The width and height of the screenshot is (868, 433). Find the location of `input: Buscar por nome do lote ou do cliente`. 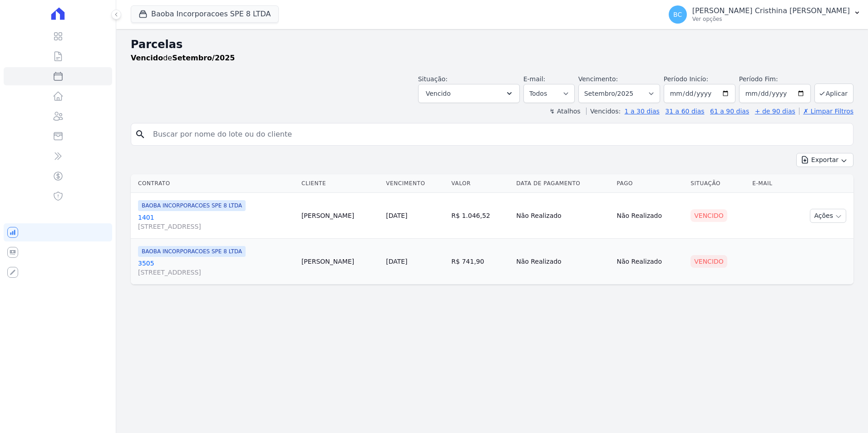

input: Buscar por nome do lote ou do cliente is located at coordinates (498, 134).